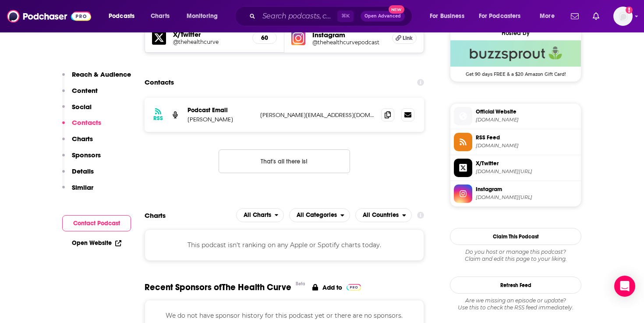 The height and width of the screenshot is (323, 644). Describe the element at coordinates (381, 215) in the screenshot. I see `span: All Countries` at that location.